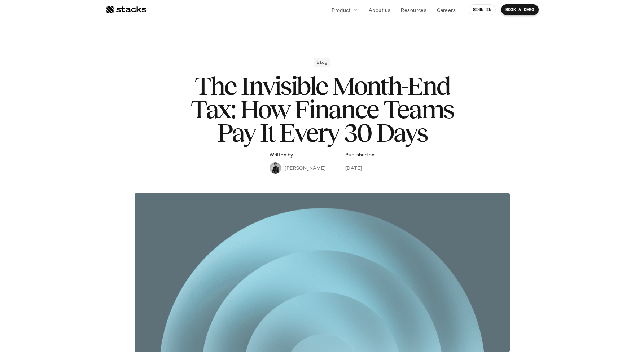  What do you see at coordinates (414, 10) in the screenshot?
I see `p: Resources` at bounding box center [414, 10].